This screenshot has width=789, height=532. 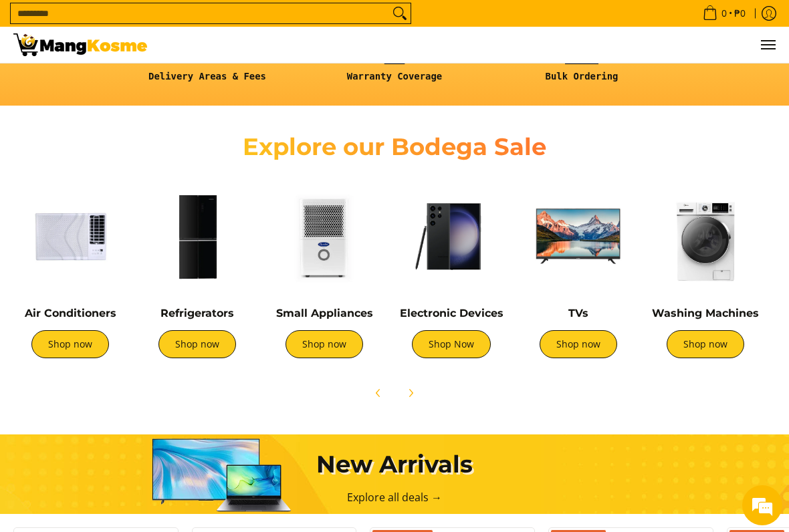 What do you see at coordinates (768, 45) in the screenshot?
I see `button: Menu` at bounding box center [768, 45].